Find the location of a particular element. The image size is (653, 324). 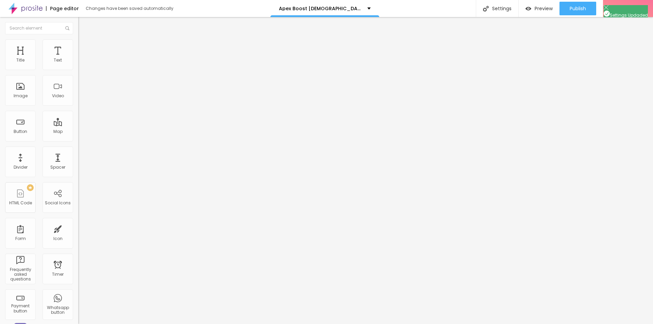

div: Payment button is located at coordinates (20, 309).